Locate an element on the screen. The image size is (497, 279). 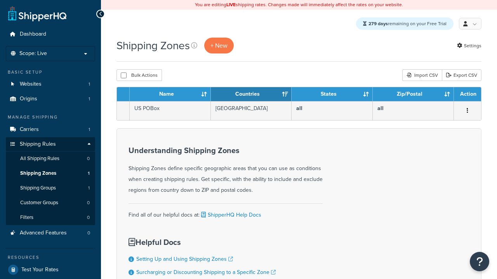
button: Bulk Actions is located at coordinates (139, 75).